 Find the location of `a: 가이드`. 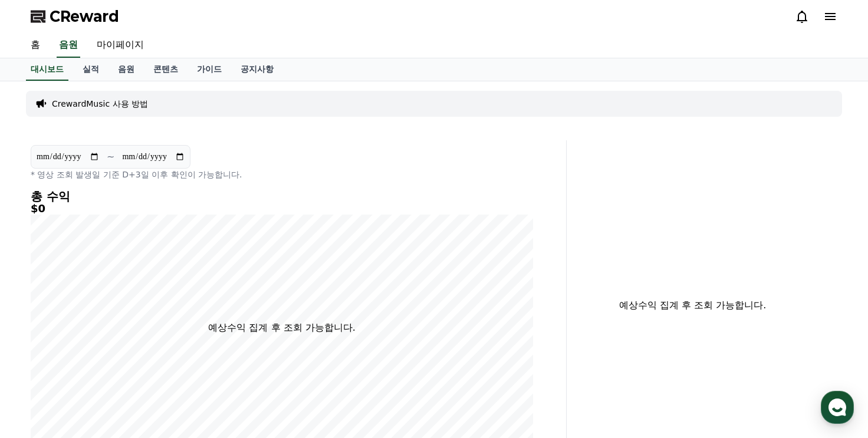

a: 가이드 is located at coordinates (210, 70).